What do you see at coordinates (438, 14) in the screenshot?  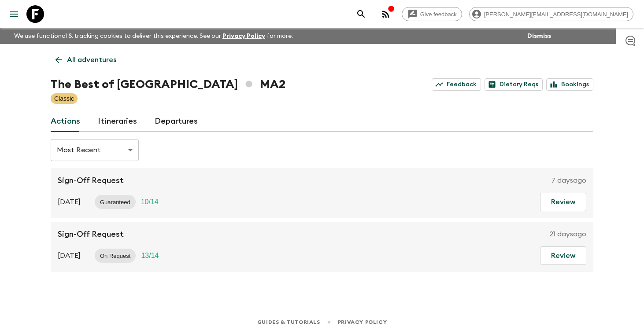 I see `span: Give feedback` at bounding box center [438, 14].